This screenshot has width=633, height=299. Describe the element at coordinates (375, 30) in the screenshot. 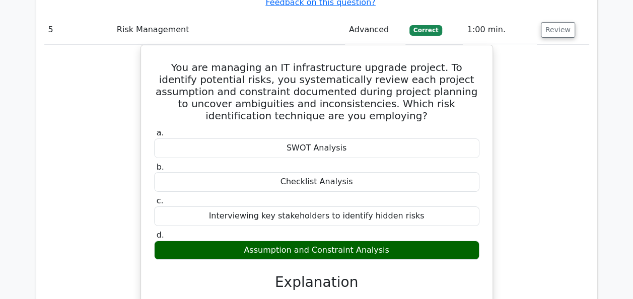

I see `td: Advanced` at that location.